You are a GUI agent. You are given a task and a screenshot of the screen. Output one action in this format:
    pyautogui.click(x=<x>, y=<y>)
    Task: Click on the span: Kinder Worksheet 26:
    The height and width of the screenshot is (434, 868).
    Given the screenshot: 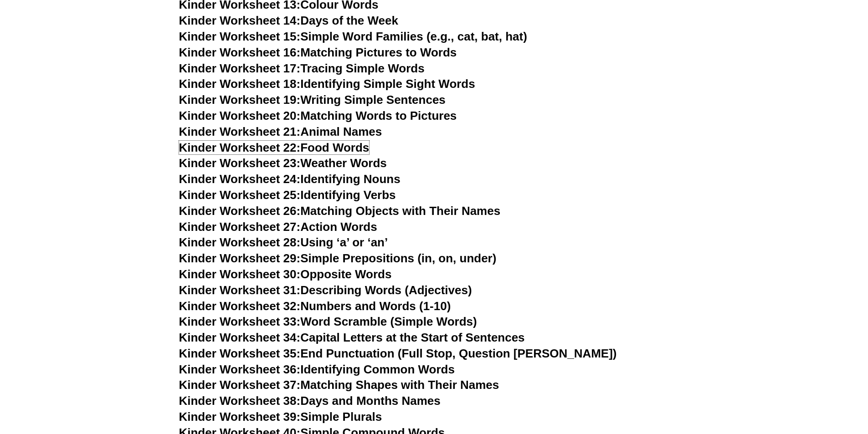 What is the action you would take?
    pyautogui.click(x=239, y=211)
    